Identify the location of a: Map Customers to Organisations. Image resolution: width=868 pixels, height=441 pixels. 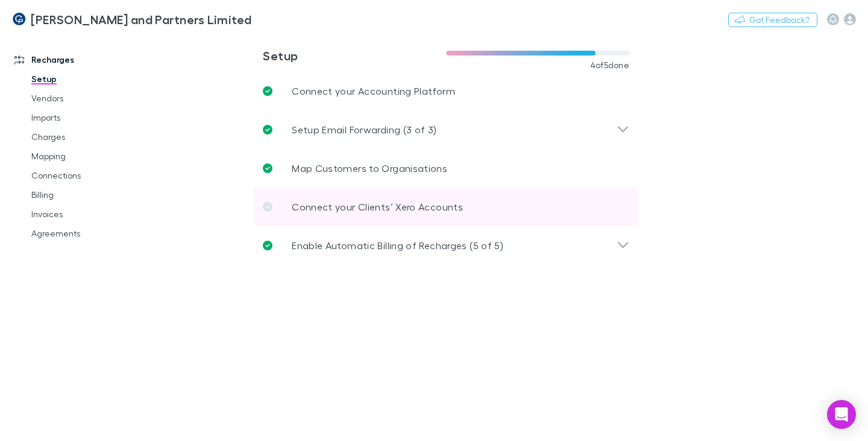
(446, 168).